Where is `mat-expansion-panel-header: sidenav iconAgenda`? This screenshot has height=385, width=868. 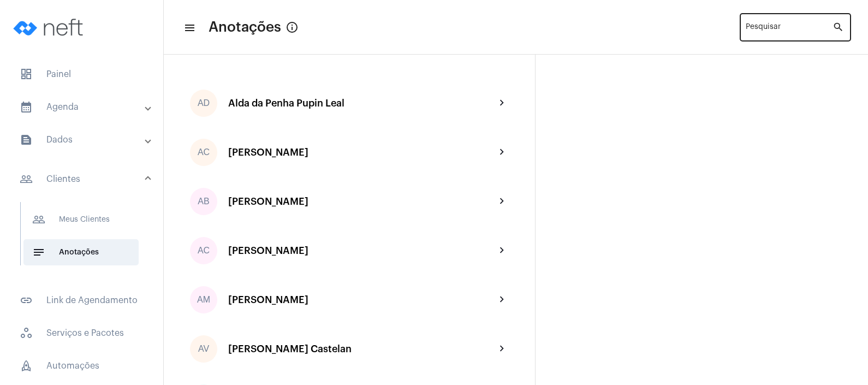 mat-expansion-panel-header: sidenav iconAgenda is located at coordinates (84, 107).